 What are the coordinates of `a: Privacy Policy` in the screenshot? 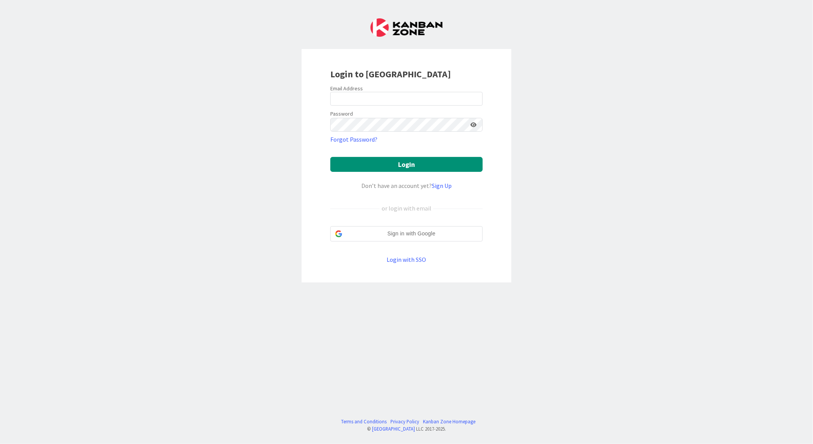 It's located at (405, 421).